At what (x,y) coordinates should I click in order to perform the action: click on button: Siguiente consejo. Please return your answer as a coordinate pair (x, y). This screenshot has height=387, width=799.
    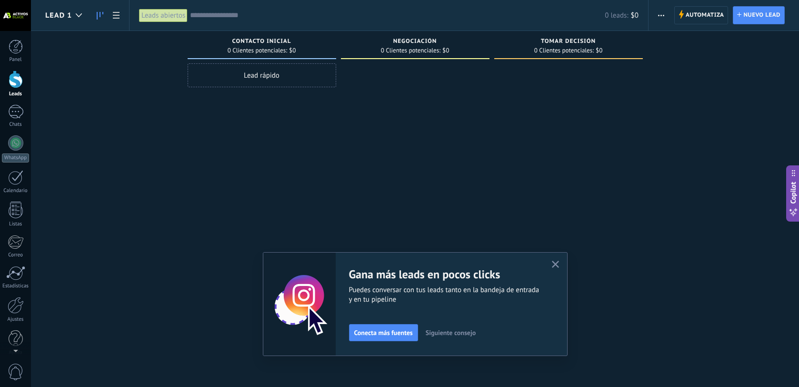
    Looking at the image, I should click on (450, 332).